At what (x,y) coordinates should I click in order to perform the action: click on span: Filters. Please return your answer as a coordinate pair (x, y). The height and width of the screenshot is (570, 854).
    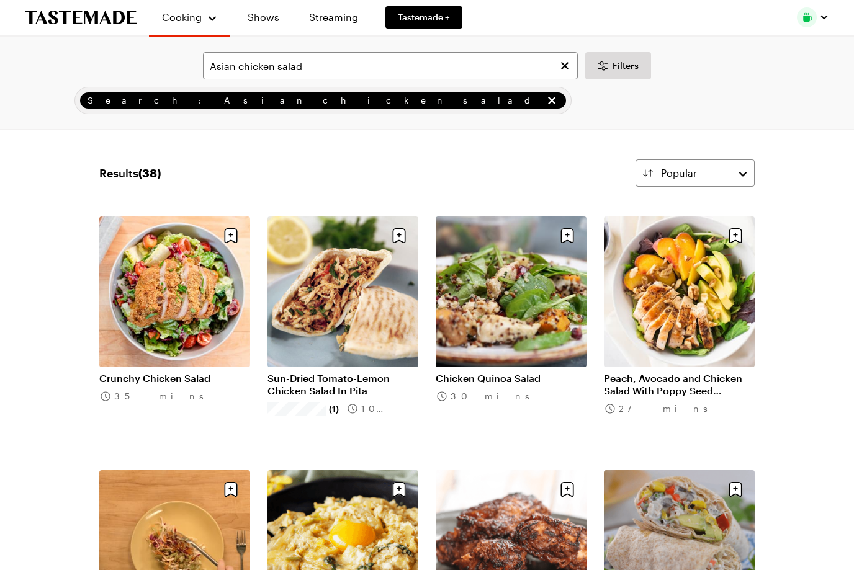
    Looking at the image, I should click on (625, 66).